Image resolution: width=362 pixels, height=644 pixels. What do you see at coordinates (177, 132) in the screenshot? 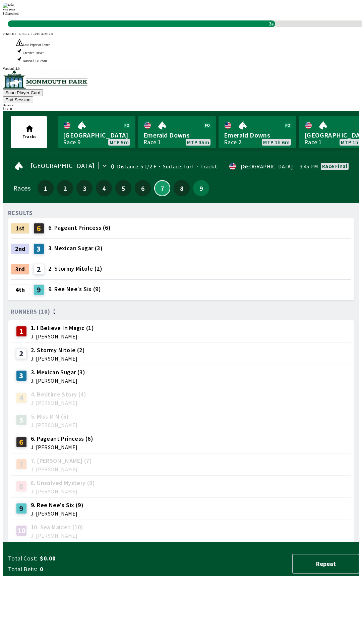
I see `a: Emerald DownsRace 1MTP 35m` at bounding box center [177, 132].